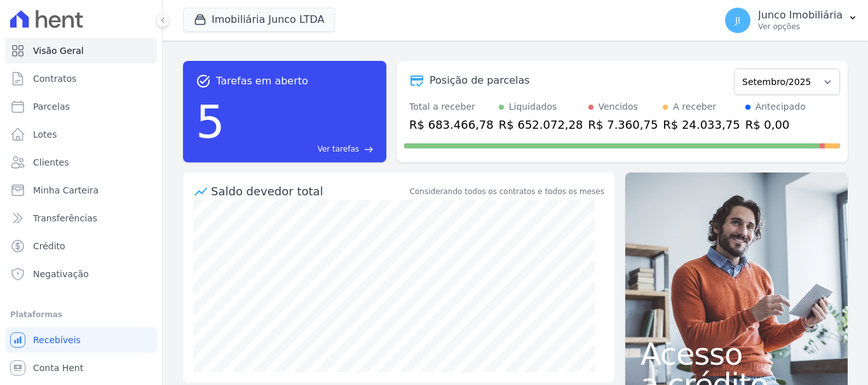 Image resolution: width=868 pixels, height=385 pixels. What do you see at coordinates (701, 124) in the screenshot?
I see `div: R$ 24.033,75` at bounding box center [701, 124].